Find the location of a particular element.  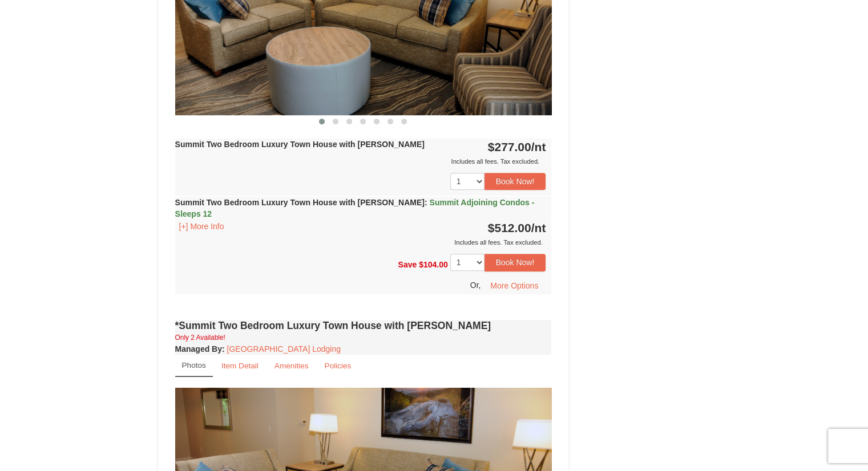

button: [+] More Info is located at coordinates (201, 226).